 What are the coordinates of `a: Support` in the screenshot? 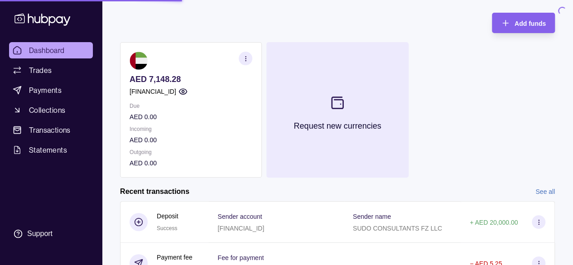 It's located at (51, 234).